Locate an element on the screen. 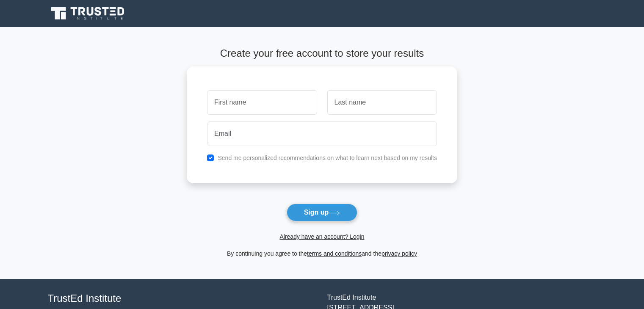 This screenshot has width=644, height=309. a: privacy policy is located at coordinates (399, 254).